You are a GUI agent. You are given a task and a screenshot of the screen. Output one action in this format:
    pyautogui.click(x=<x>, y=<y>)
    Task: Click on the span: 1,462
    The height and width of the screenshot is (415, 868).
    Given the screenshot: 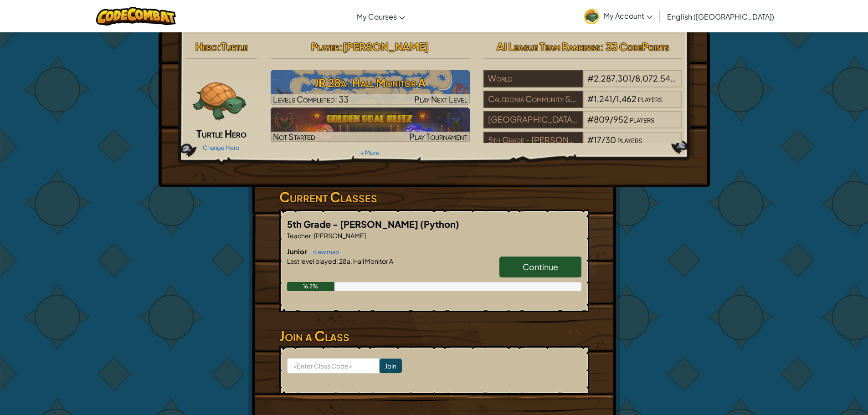 What is the action you would take?
    pyautogui.click(x=626, y=98)
    